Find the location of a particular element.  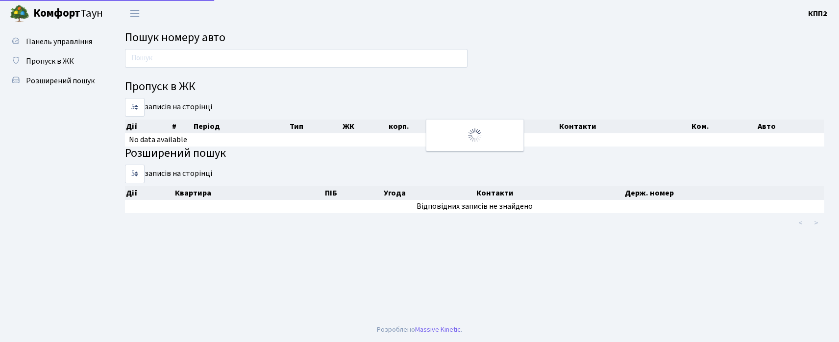

a: Панель управління is located at coordinates (54, 42).